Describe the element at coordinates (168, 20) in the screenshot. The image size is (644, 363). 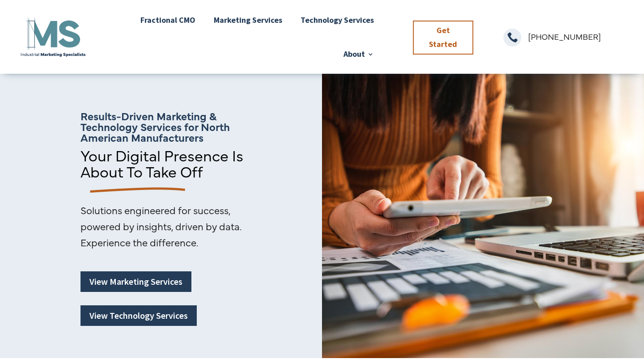
I see `a: Fractional CMO` at that location.